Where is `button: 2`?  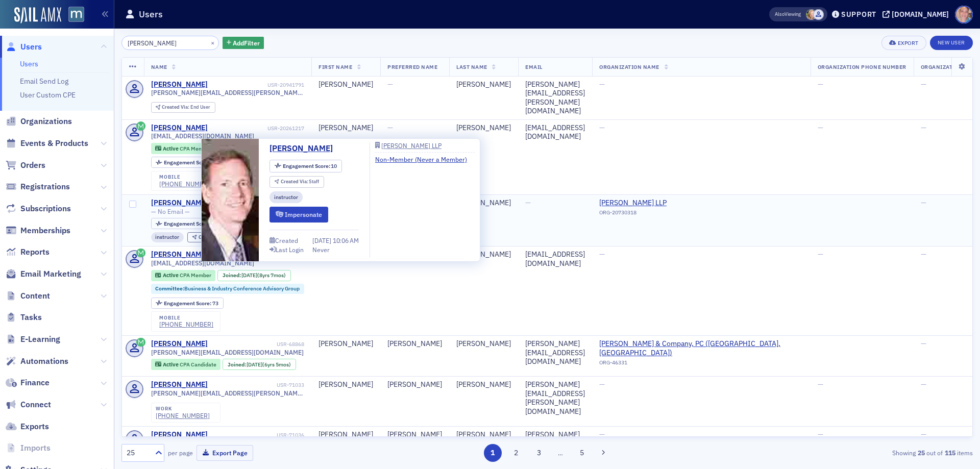
button: 2 is located at coordinates (516, 452).